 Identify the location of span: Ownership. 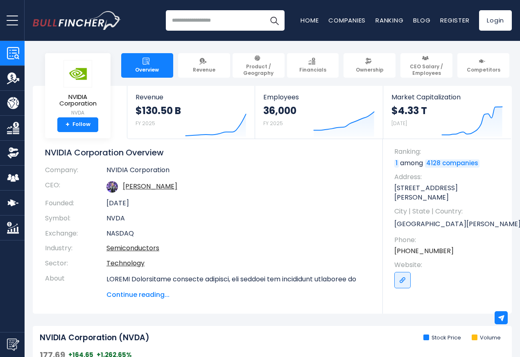
(369, 70).